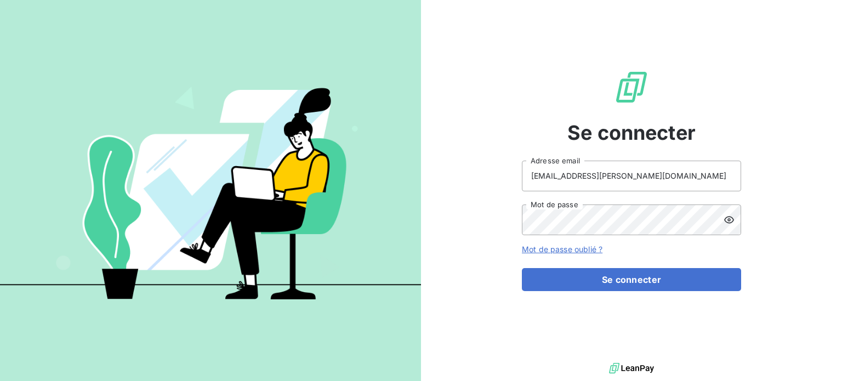 This screenshot has height=381, width=842. What do you see at coordinates (632, 368) in the screenshot?
I see `img: logo` at bounding box center [632, 368].